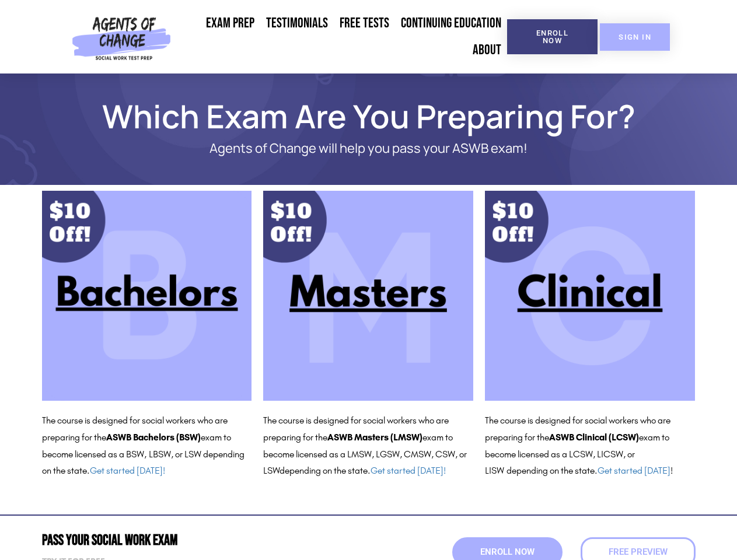  Describe the element at coordinates (375, 437) in the screenshot. I see `b: ASWB Masters (LMSW)` at that location.